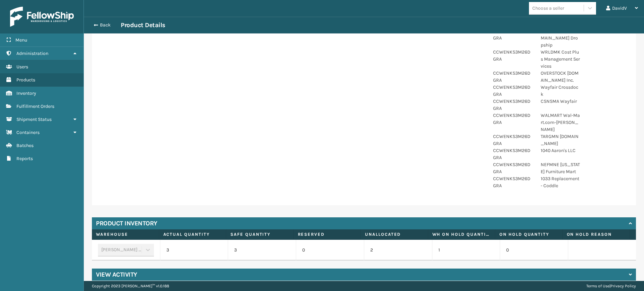  I want to click on label: WH On hold quantity, so click(462, 235).